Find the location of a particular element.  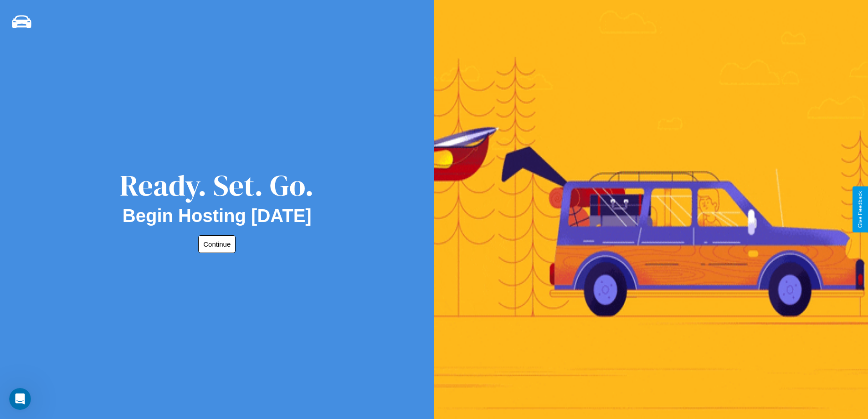

div: Give Feedback is located at coordinates (861, 209).